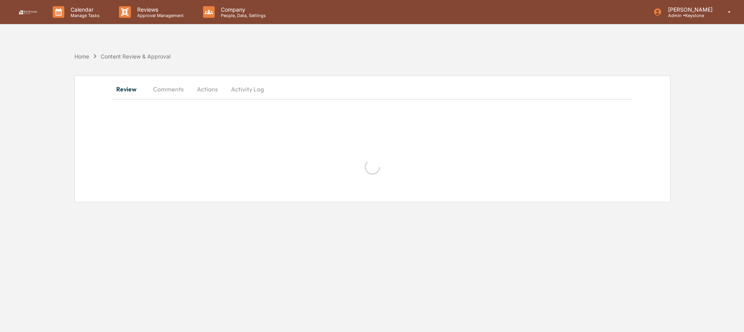 The height and width of the screenshot is (332, 744). I want to click on p: Calendar, so click(84, 9).